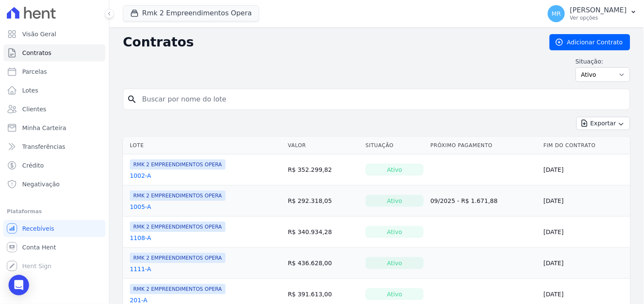 The image size is (644, 304). I want to click on th: Valor, so click(323, 145).